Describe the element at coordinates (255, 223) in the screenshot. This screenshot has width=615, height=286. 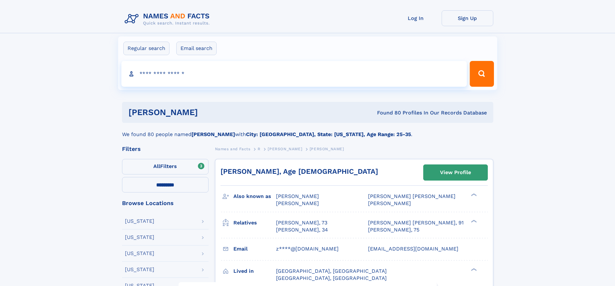
I see `h3: Relatives` at that location.